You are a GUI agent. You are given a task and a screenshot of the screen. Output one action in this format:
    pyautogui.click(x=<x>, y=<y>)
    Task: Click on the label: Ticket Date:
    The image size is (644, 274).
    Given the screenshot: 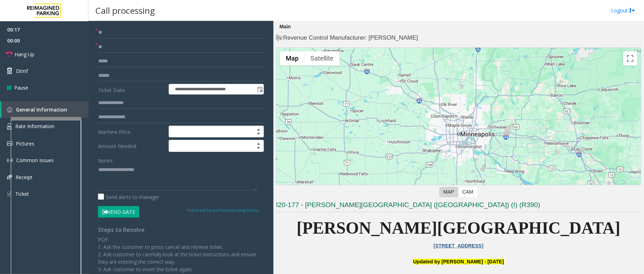 What is the action you would take?
    pyautogui.click(x=132, y=89)
    